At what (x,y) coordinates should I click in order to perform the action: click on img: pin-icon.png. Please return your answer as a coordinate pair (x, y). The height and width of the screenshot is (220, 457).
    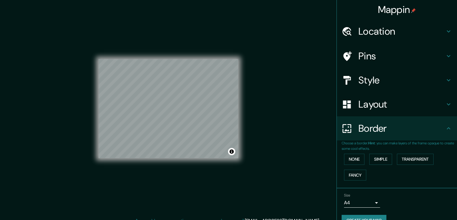
    Looking at the image, I should click on (414, 11).